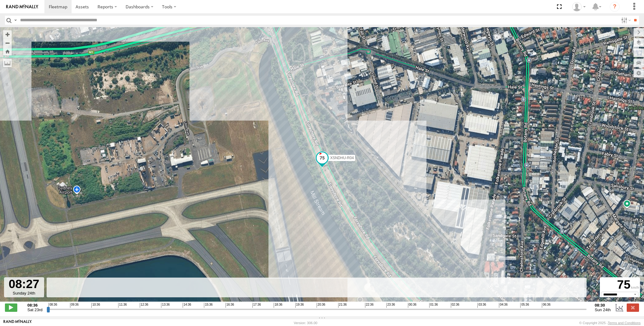  I want to click on button: Zoom Home, so click(7, 51).